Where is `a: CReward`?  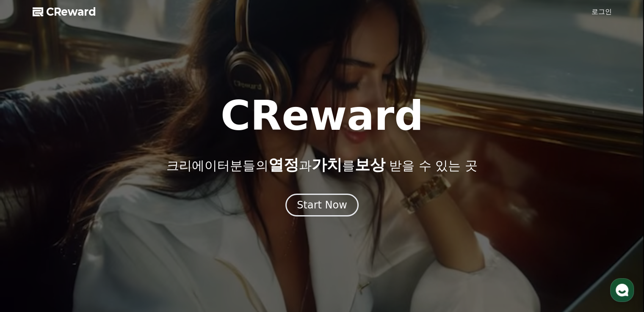 a: CReward is located at coordinates (64, 12).